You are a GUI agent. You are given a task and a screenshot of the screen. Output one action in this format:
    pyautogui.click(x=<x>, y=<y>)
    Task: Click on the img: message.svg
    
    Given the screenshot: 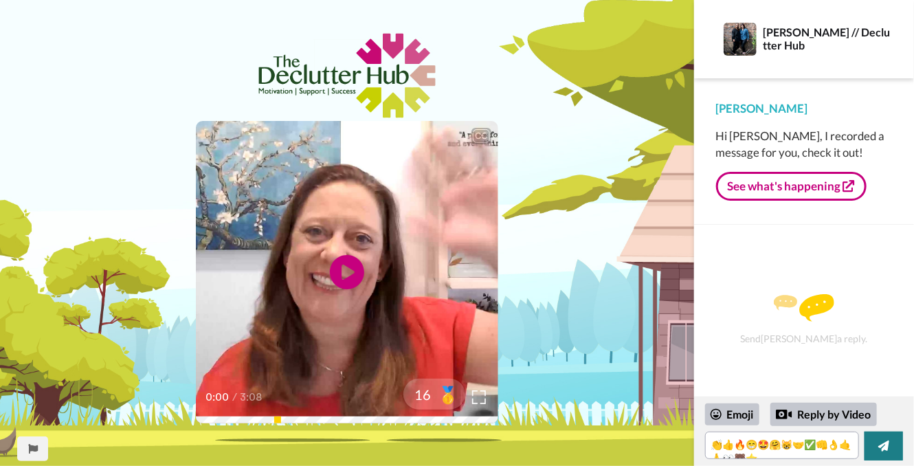 What is the action you would take?
    pyautogui.click(x=804, y=308)
    